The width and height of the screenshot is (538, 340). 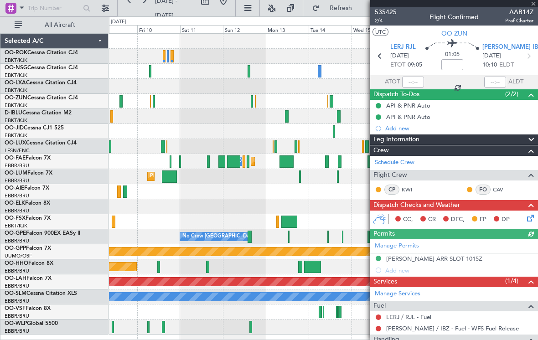 What do you see at coordinates (41, 53) in the screenshot?
I see `a: OO-ROKCessna Citation CJ4` at bounding box center [41, 53].